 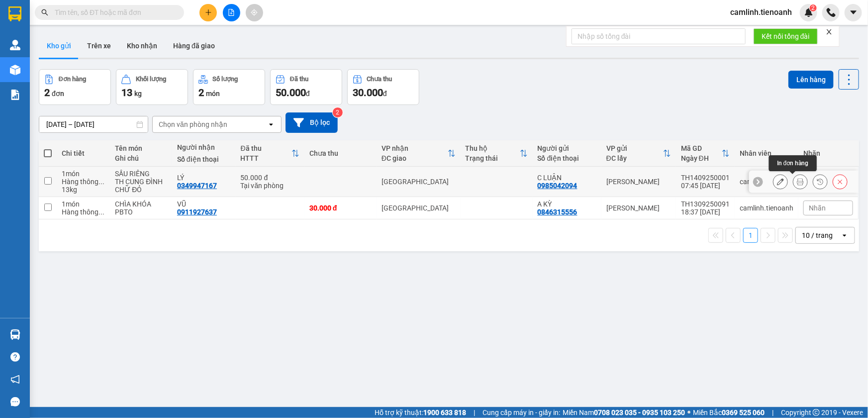 What do you see at coordinates (558, 185) in the screenshot?
I see `div: 0985042094` at bounding box center [558, 185].